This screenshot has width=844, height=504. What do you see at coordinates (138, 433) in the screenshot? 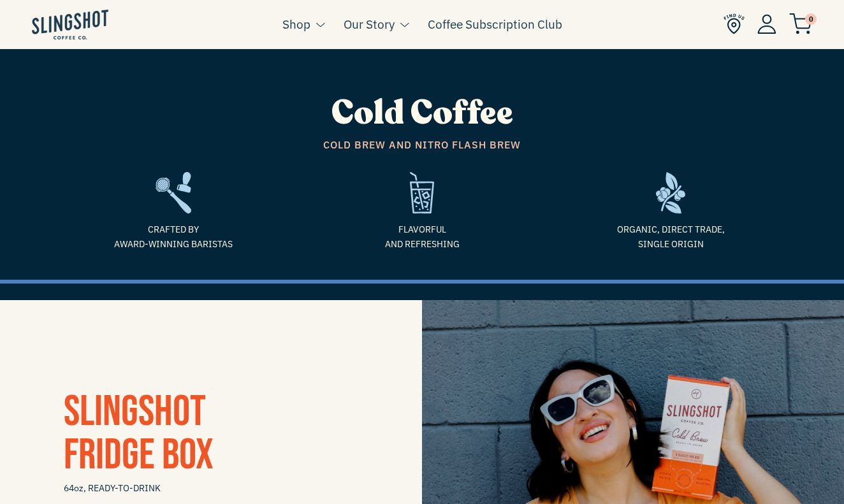
I see `a: SlingshotFridge Box` at bounding box center [138, 433].